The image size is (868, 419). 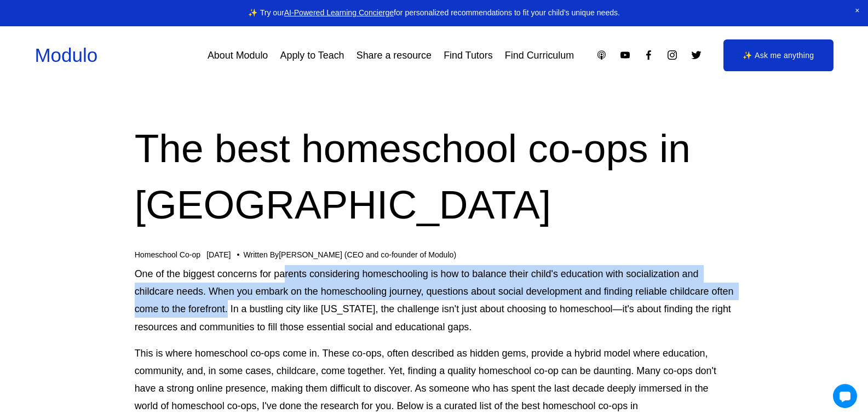 What do you see at coordinates (66, 55) in the screenshot?
I see `a: Modulo` at bounding box center [66, 55].